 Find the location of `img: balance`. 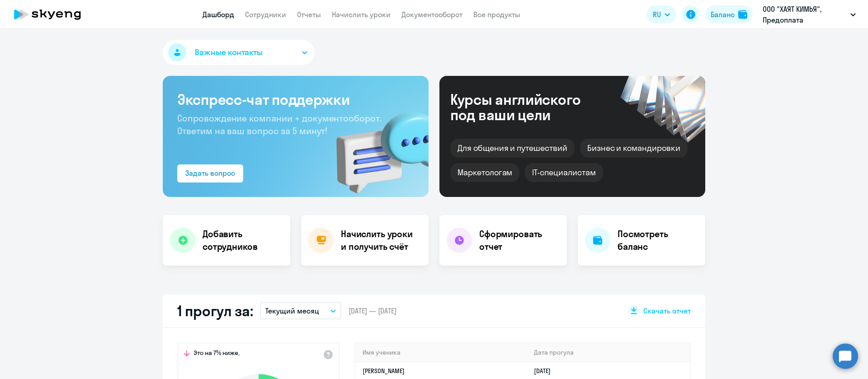

img: balance is located at coordinates (742, 14).